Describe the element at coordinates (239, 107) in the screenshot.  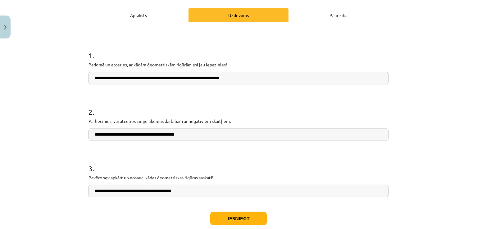
I see `h1: 2 .` at that location.